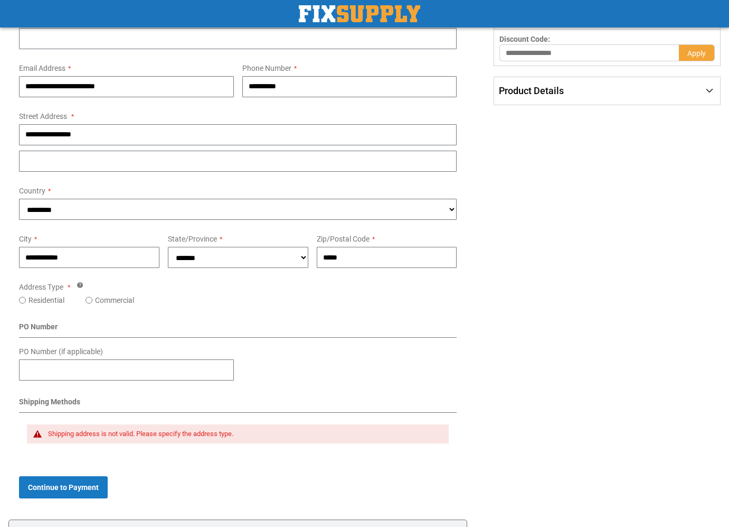  I want to click on button: Apply, so click(697, 53).